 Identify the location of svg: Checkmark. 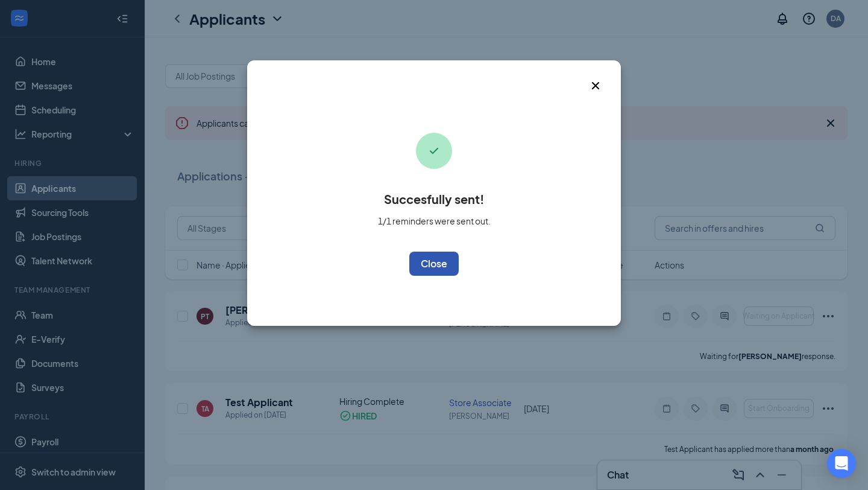
(434, 151).